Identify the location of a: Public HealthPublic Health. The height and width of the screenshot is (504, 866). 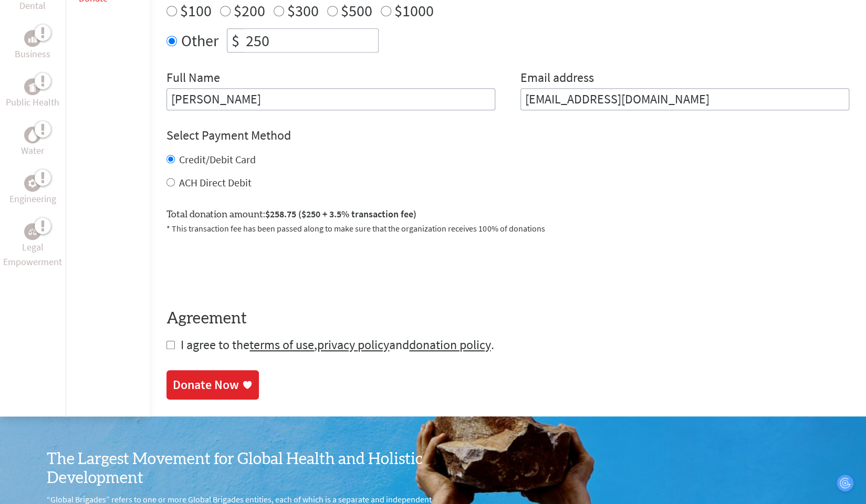
(33, 94).